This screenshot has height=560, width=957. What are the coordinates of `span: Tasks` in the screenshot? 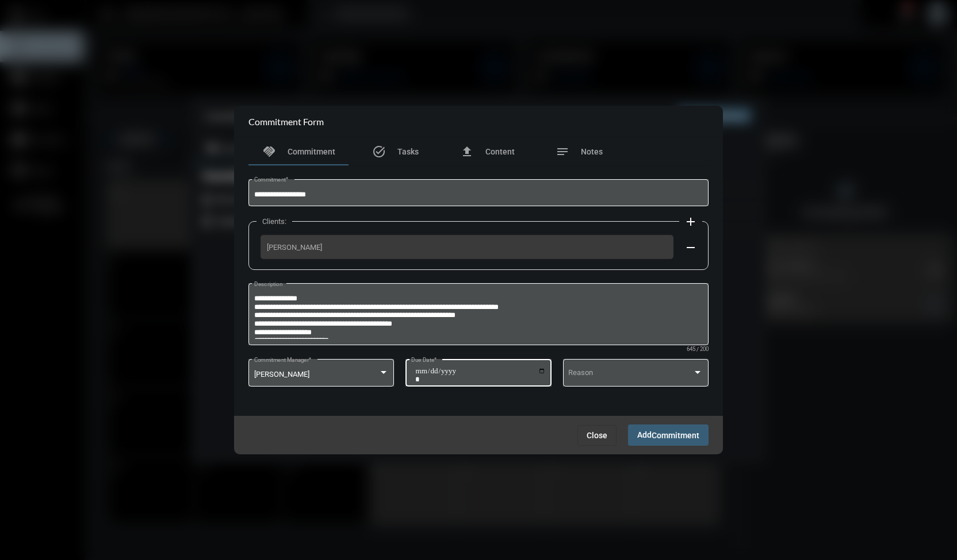 It's located at (408, 152).